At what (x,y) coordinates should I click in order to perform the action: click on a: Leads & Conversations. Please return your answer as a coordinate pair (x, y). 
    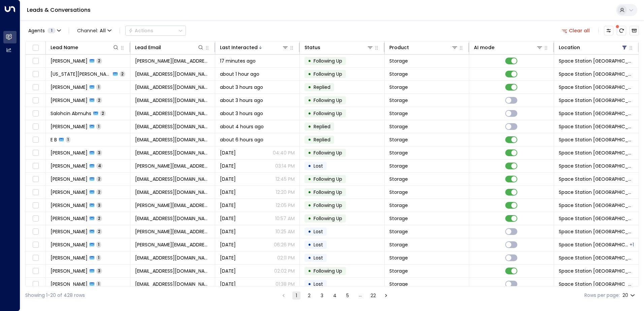
    Looking at the image, I should click on (59, 10).